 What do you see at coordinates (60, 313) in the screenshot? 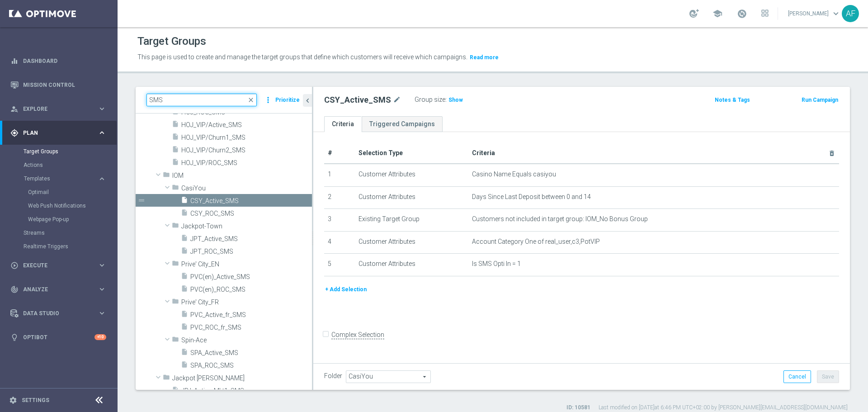
I see `span: Data Studio` at bounding box center [60, 313].